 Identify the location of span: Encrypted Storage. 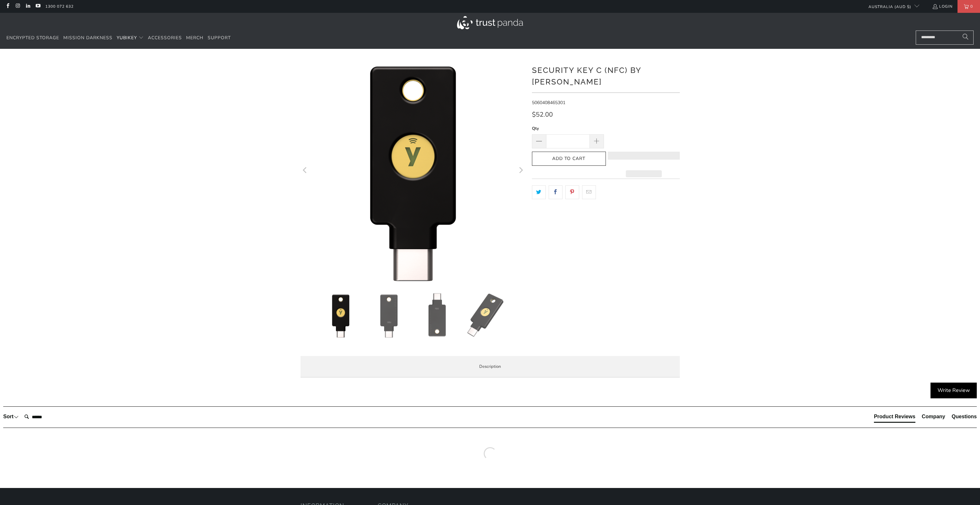
(33, 37).